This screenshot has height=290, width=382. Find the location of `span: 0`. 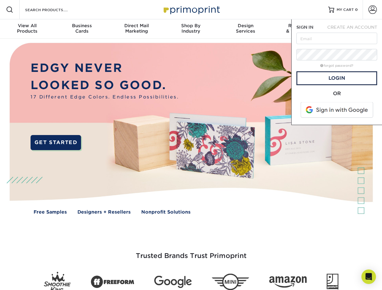

span: 0 is located at coordinates (356, 10).